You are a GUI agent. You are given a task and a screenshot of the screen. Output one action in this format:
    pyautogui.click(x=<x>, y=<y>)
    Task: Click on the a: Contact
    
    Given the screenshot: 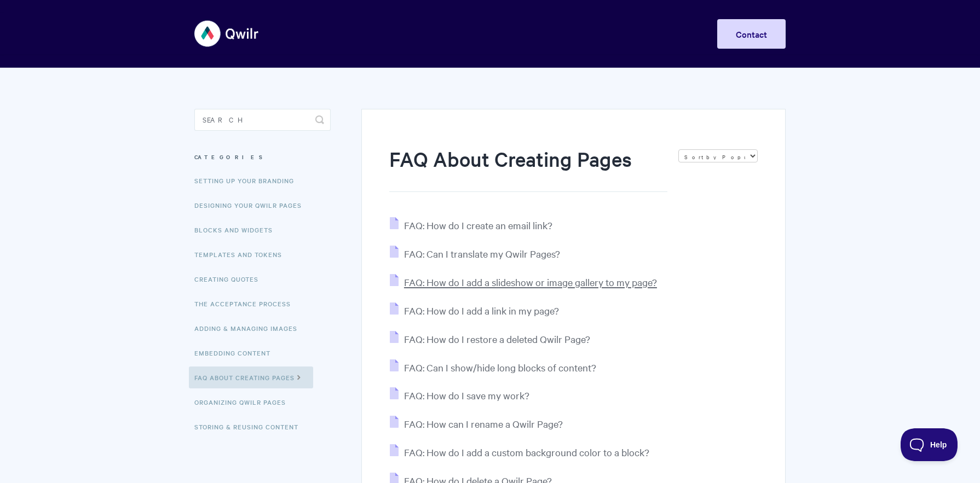 What is the action you would take?
    pyautogui.click(x=751, y=34)
    